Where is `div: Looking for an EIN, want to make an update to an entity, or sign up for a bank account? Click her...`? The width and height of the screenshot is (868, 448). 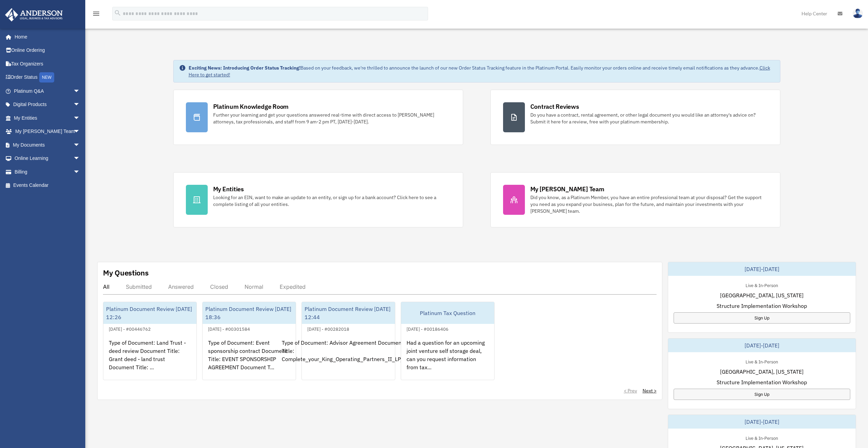 div: Looking for an EIN, want to make an update to an entity, or sign up for a bank account? Click her... is located at coordinates (332, 201).